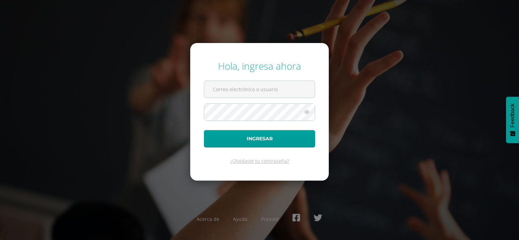  Describe the element at coordinates (512, 120) in the screenshot. I see `button: Feedback - Mostrar encuesta` at that location.